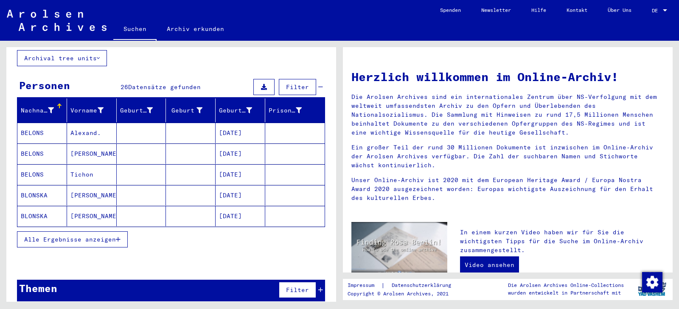 The image size is (679, 309). I want to click on div: Zustimmung ändern, so click(651, 282).